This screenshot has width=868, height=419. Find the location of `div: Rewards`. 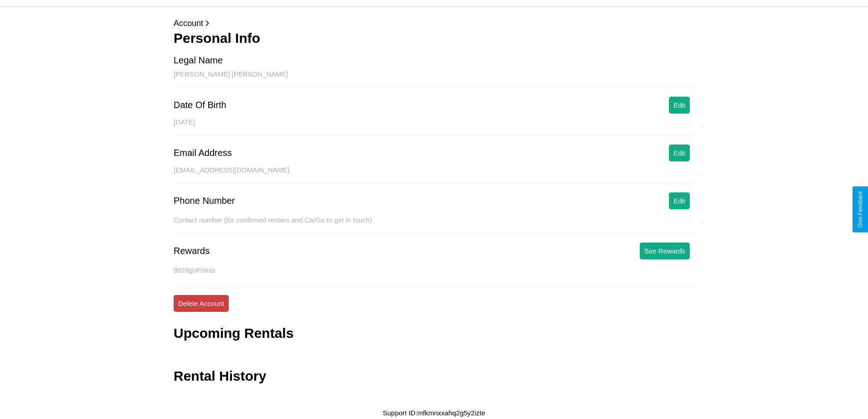

div: Rewards is located at coordinates (192, 251).